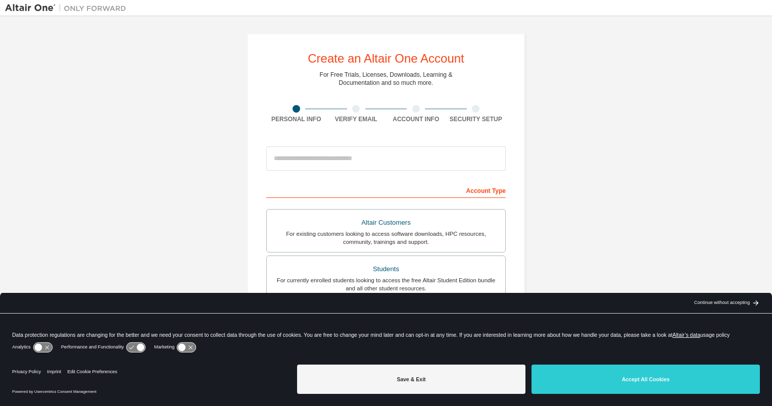 The image size is (772, 406). Describe the element at coordinates (386, 79) in the screenshot. I see `div: For Free Trials, Licenses, Downloads, Learning & Documentation and so much more.` at that location.